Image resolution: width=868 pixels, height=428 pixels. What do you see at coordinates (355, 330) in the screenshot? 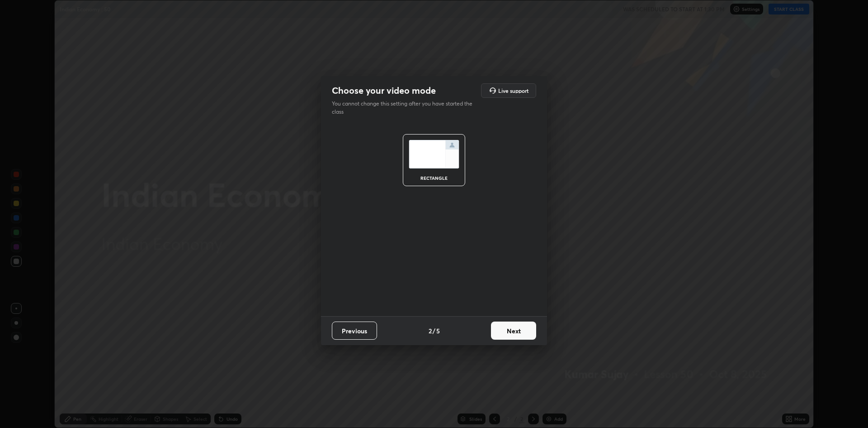
I see `button: Previous` at bounding box center [355, 330].